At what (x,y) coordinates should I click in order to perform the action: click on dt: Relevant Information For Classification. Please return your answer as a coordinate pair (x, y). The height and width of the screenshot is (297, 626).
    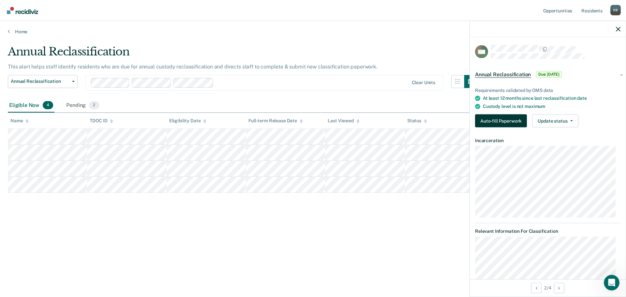
    Looking at the image, I should click on (548, 231).